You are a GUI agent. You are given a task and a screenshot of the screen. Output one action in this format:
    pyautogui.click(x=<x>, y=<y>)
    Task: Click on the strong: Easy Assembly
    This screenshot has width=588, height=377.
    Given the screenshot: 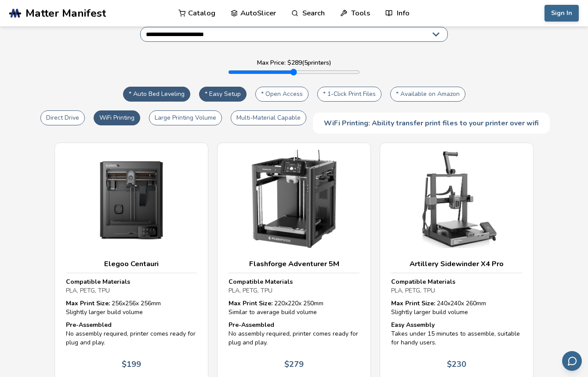 What is the action you would take?
    pyautogui.click(x=413, y=324)
    